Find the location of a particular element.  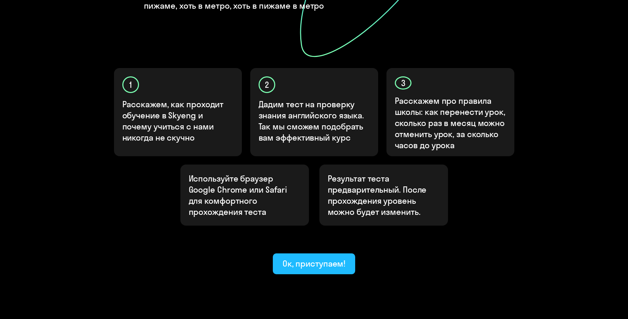

div: 2 is located at coordinates (267, 85).